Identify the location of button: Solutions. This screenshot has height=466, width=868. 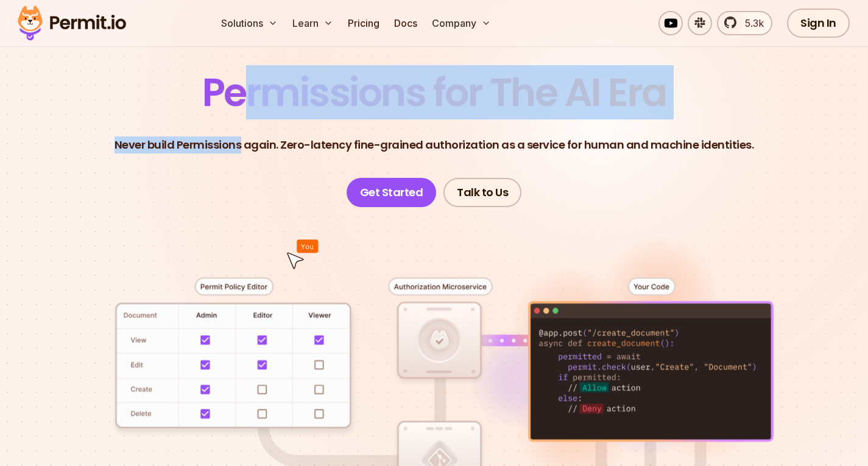
(249, 23).